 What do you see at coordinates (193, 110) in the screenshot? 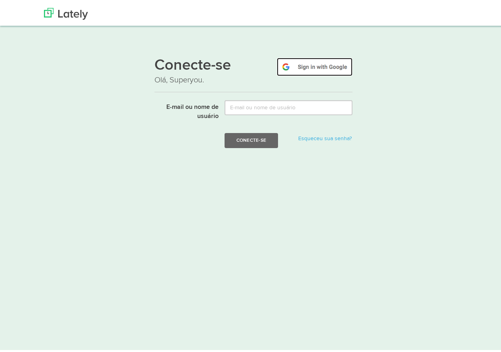
I see `font: E-mail ou nome de usuário` at bounding box center [193, 110].